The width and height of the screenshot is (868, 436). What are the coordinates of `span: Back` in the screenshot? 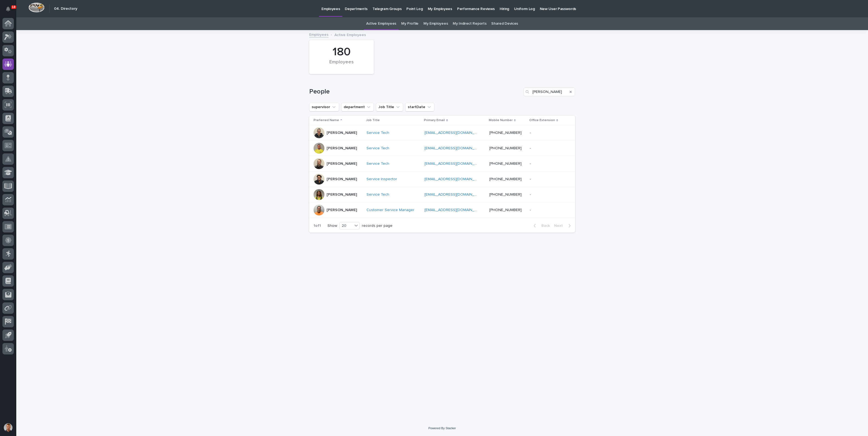 It's located at (544, 226).